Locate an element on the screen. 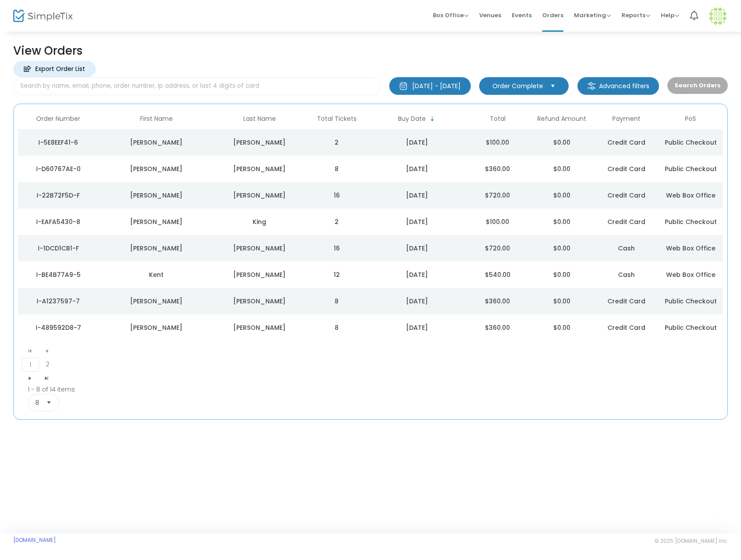 This screenshot has width=741, height=560. div: 7/22/2025 is located at coordinates (417, 328).